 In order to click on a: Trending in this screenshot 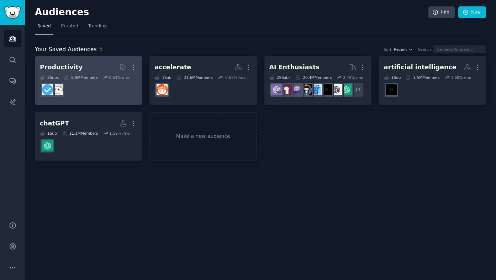, I will do `click(97, 28)`.